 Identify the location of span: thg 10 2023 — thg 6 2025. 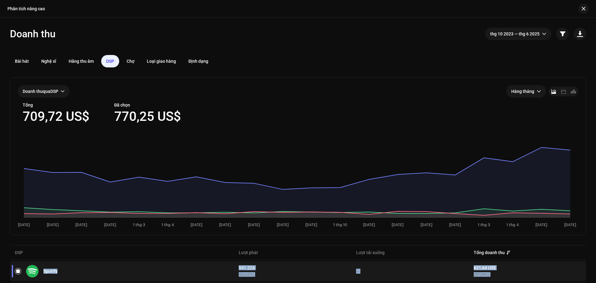
(515, 34).